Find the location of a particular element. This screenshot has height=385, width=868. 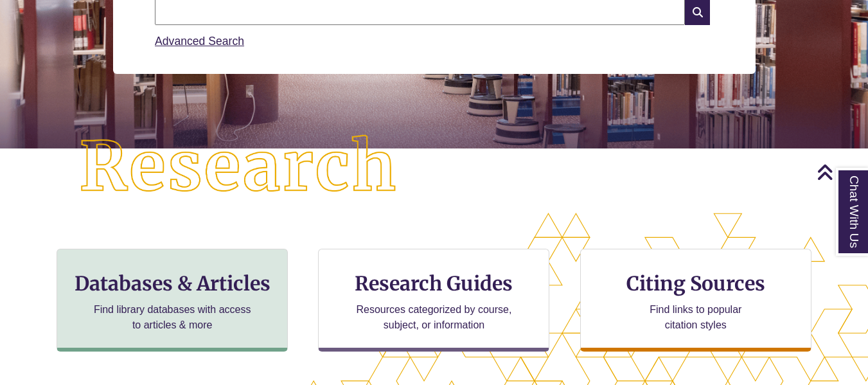

a: Citing Sources Find links to popular citation styles is located at coordinates (696, 301).